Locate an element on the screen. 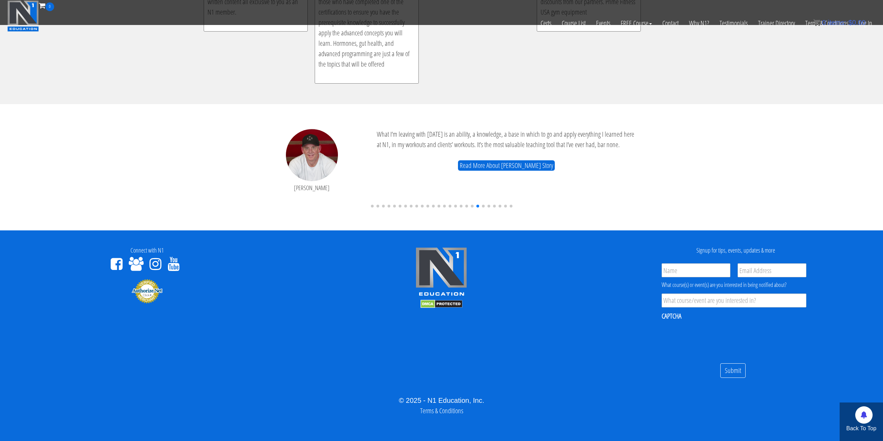  a: Testimonials is located at coordinates (733, 23).